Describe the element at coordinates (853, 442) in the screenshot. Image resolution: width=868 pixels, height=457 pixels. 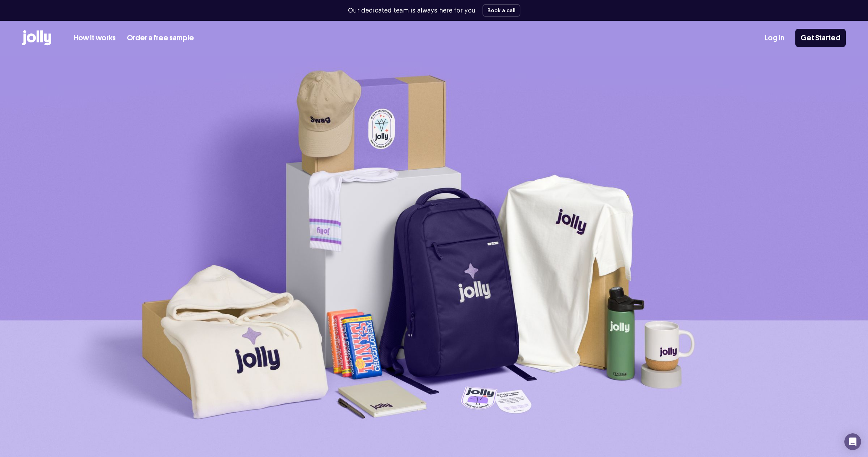
I see `div: Open Intercom Messenger` at that location.